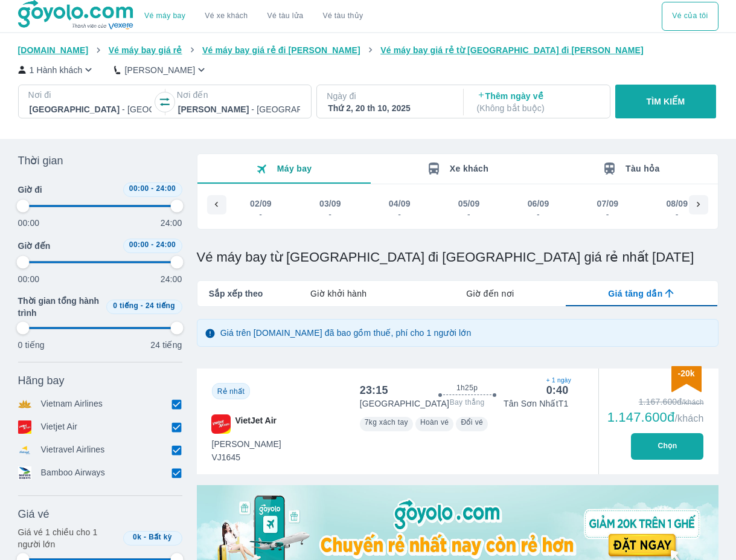  Describe the element at coordinates (489, 293) in the screenshot. I see `span: Giờ đến nơi` at that location.